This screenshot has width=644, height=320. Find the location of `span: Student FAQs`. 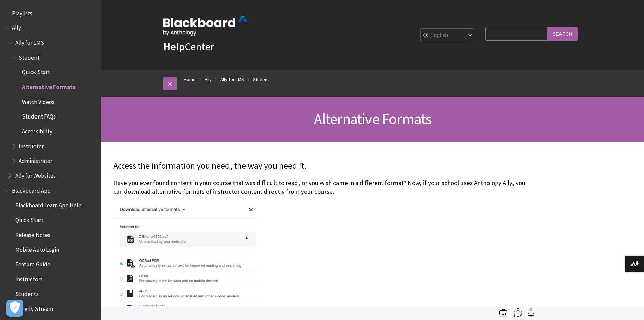

span: Student FAQs is located at coordinates (39, 116).